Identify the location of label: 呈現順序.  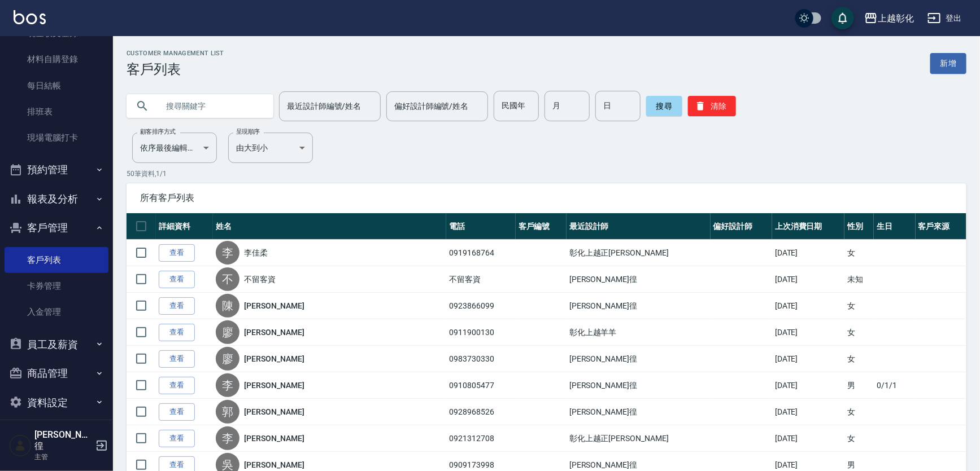
(248, 131).